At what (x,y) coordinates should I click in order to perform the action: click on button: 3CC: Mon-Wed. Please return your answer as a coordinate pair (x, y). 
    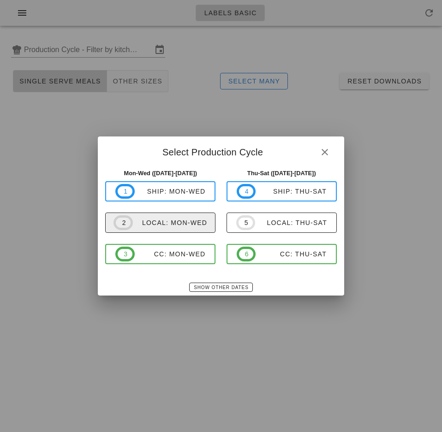
    Looking at the image, I should click on (160, 254).